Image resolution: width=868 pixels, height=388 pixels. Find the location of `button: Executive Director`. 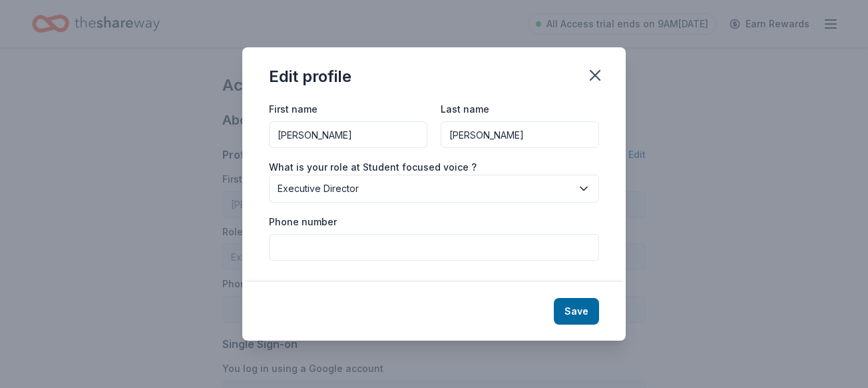

button: Executive Director is located at coordinates (434, 189).